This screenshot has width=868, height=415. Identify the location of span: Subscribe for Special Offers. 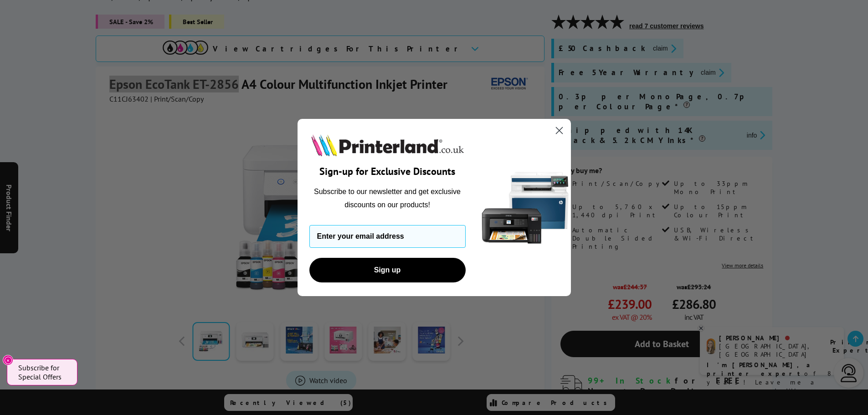
(44, 372).